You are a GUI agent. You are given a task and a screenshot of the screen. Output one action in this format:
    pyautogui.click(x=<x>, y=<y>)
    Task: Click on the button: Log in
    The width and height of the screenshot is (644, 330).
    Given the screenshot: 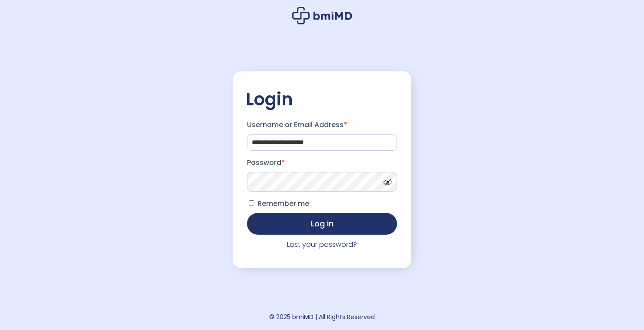 What is the action you would take?
    pyautogui.click(x=321, y=224)
    